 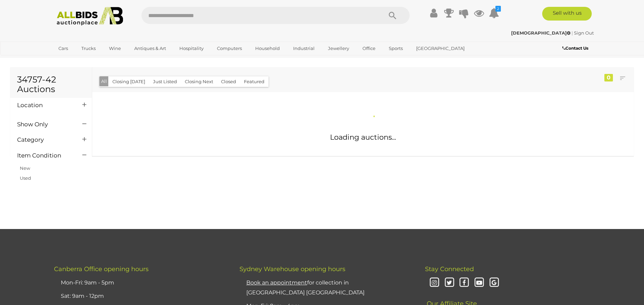 What do you see at coordinates (25, 178) in the screenshot?
I see `a: Used` at bounding box center [25, 178].